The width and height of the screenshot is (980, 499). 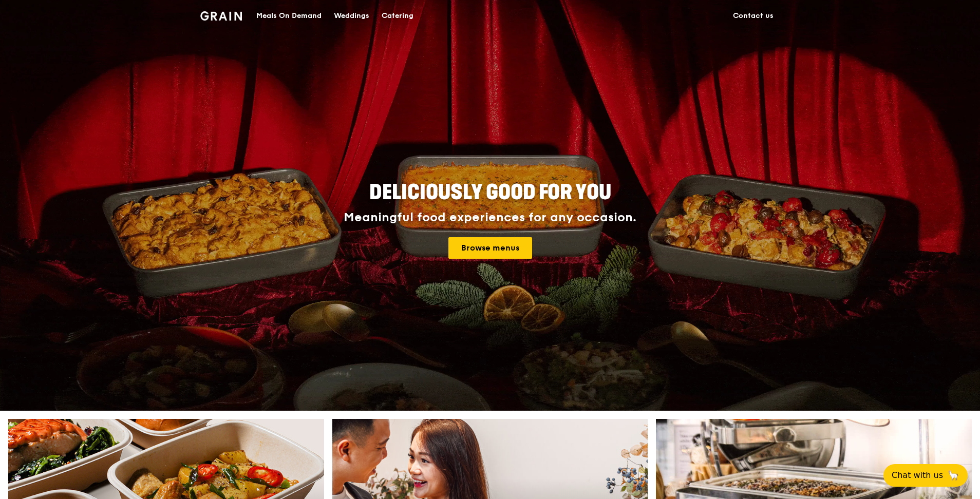 What do you see at coordinates (490, 193) in the screenshot?
I see `span: Deliciously good for you` at bounding box center [490, 193].